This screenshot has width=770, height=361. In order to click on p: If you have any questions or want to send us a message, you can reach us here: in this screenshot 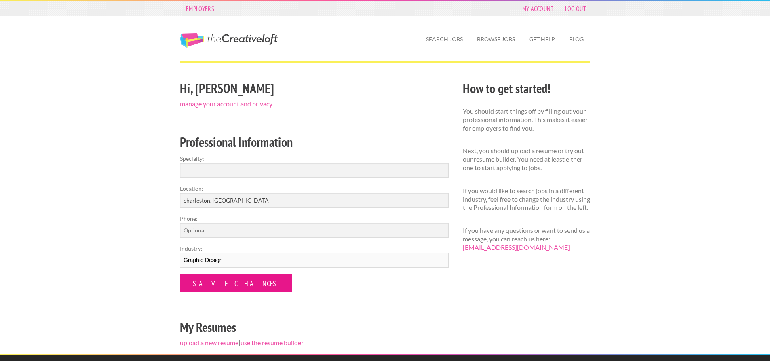, I will do `click(527, 239)`.